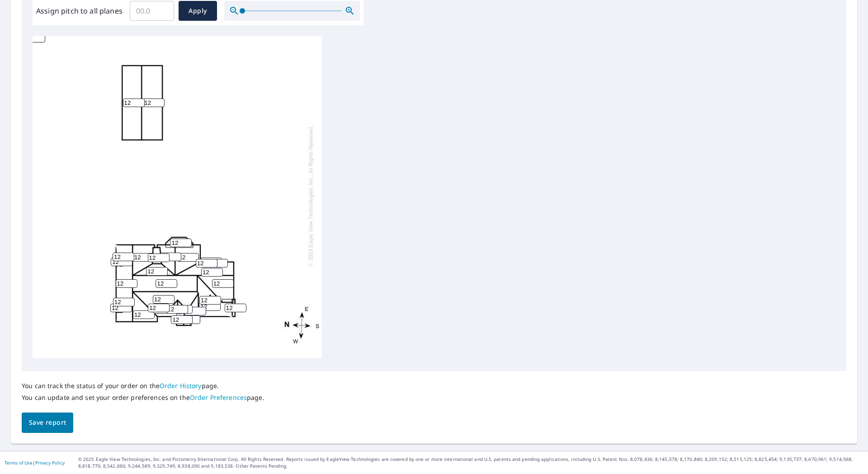 Image resolution: width=868 pixels, height=474 pixels. I want to click on a: Privacy Policy, so click(50, 463).